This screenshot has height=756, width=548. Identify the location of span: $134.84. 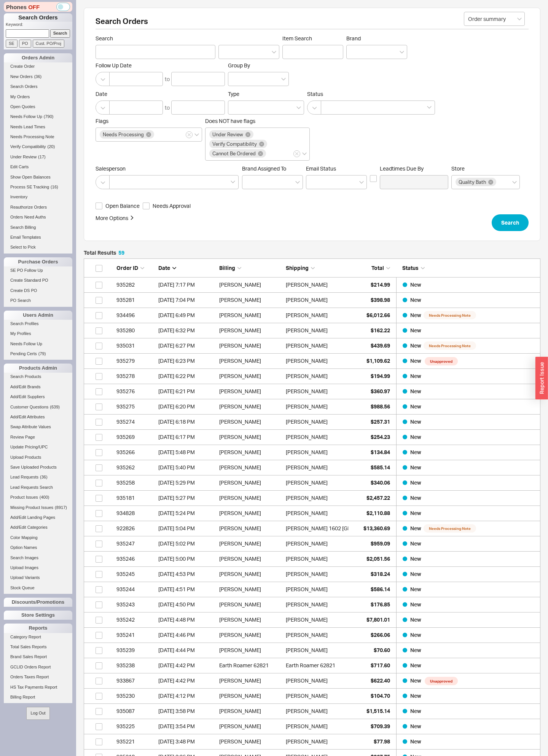
(380, 452).